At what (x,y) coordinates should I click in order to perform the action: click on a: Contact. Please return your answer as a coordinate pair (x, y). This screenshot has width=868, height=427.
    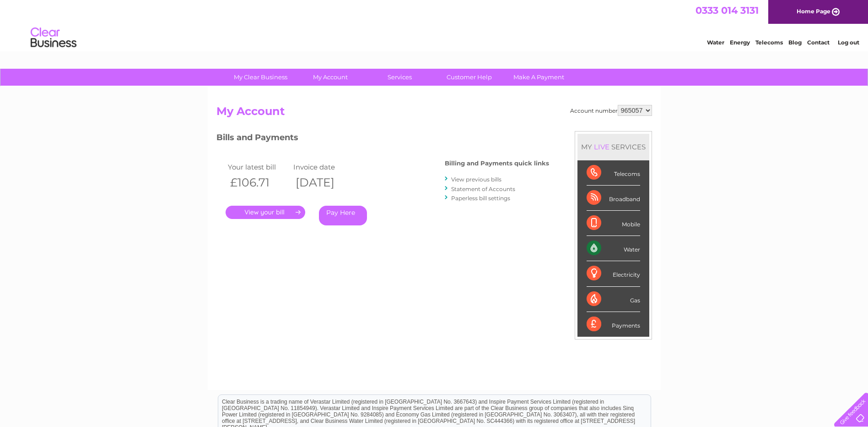
    Looking at the image, I should click on (818, 42).